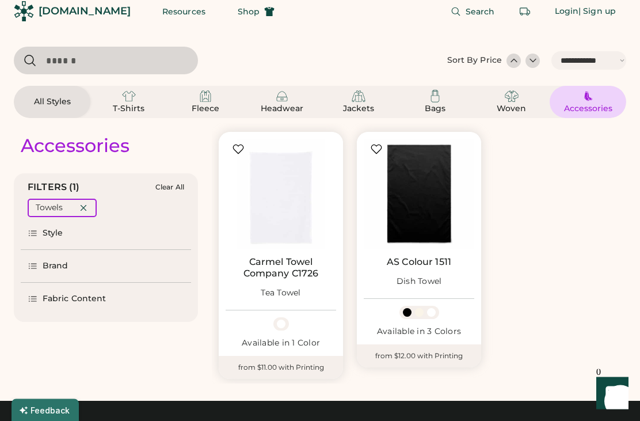  What do you see at coordinates (567, 12) in the screenshot?
I see `div: Login` at bounding box center [567, 12].